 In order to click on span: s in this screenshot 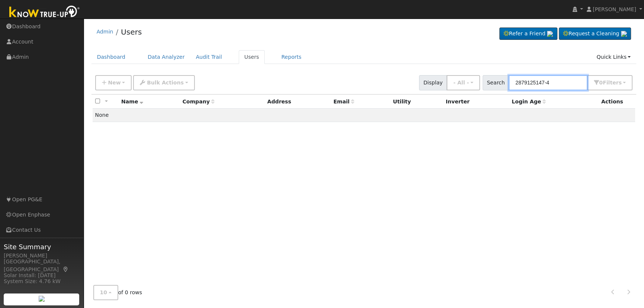, I will do `click(620, 82)`.